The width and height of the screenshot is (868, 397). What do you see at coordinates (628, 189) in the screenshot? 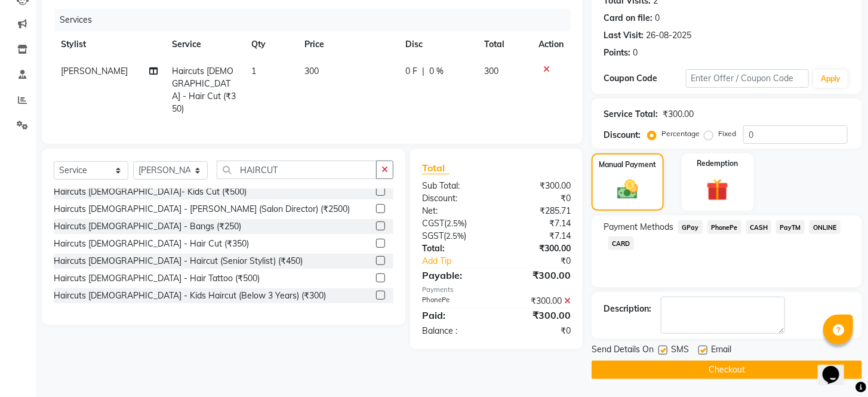
I see `img: _cash.svg` at bounding box center [628, 189].